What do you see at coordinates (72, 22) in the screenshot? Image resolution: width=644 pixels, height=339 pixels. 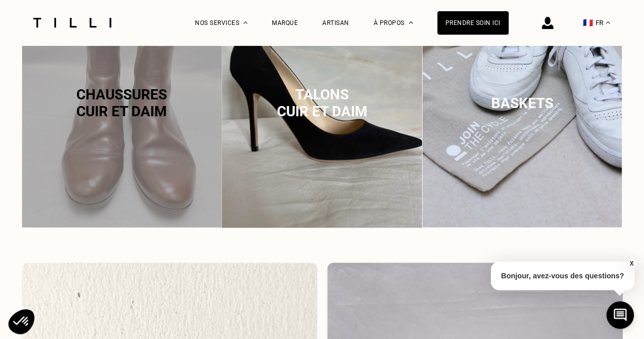 I see `a: Logo du service de couturière Tilli` at bounding box center [72, 22].